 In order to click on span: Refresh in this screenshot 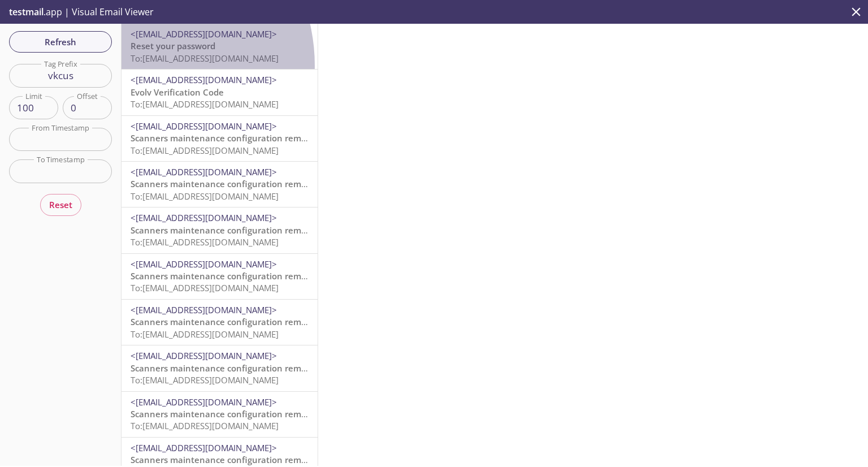, I will do `click(60, 42)`.